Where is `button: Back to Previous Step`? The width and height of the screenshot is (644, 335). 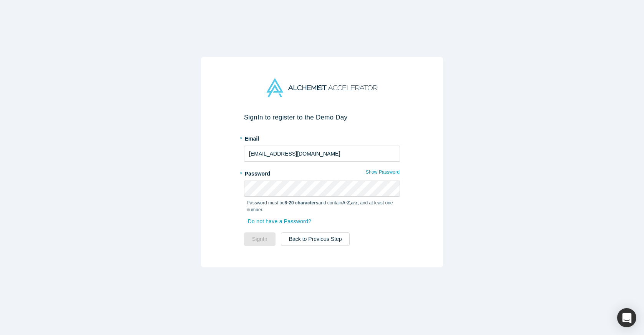 button: Back to Previous Step is located at coordinates (315, 238).